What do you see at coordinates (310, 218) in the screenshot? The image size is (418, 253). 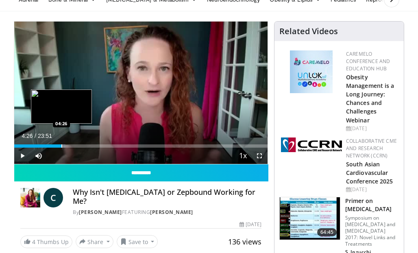 I see `img: 022d2313-3eaa-4549-99ac-ae6801cd1fdc.150x105_q85_crop-smart_upscale.jpg` at bounding box center [310, 218].